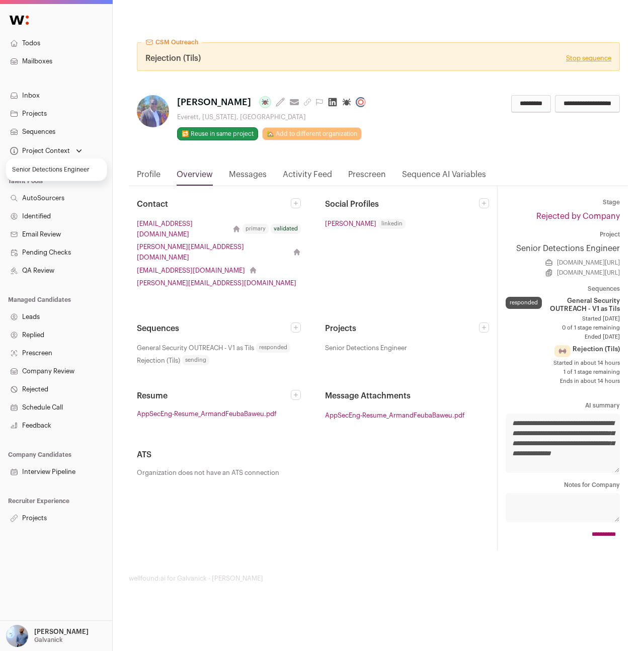  What do you see at coordinates (38, 151) in the screenshot?
I see `div: Project Context` at bounding box center [38, 151].